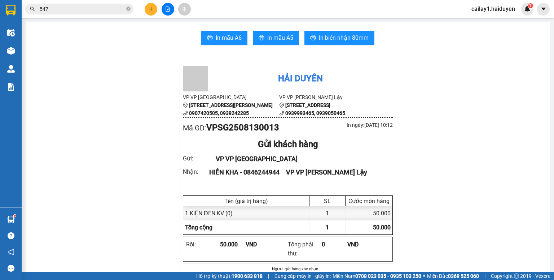 The height and width of the screenshot is (280, 554). I want to click on strong: 1900 633 818, so click(247, 276).